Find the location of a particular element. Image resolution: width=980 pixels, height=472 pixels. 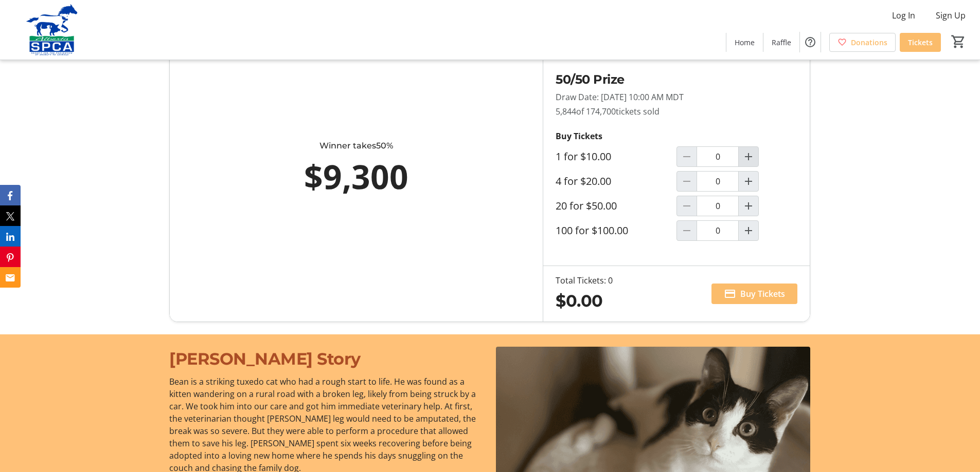

span: of 174,700 is located at coordinates (595, 111).